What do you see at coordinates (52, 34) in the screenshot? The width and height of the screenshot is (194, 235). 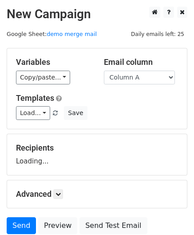 I see `small: Google Sheet:` at bounding box center [52, 34].